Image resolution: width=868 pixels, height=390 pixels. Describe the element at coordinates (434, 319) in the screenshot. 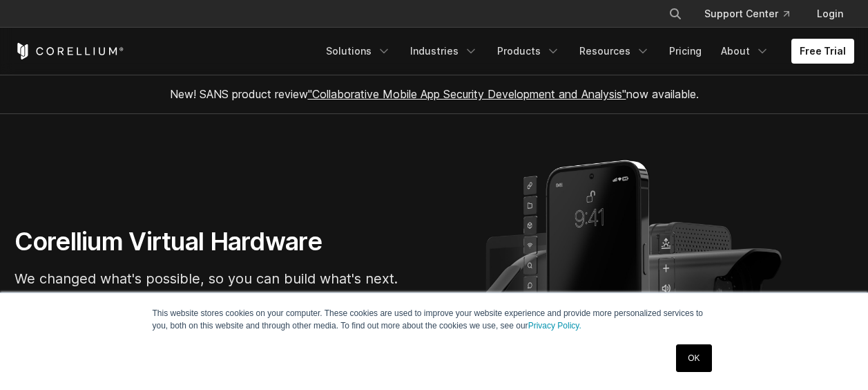

I see `p: This website stores cookies on your computer. These cookies are used to improve your website expe...` at that location.